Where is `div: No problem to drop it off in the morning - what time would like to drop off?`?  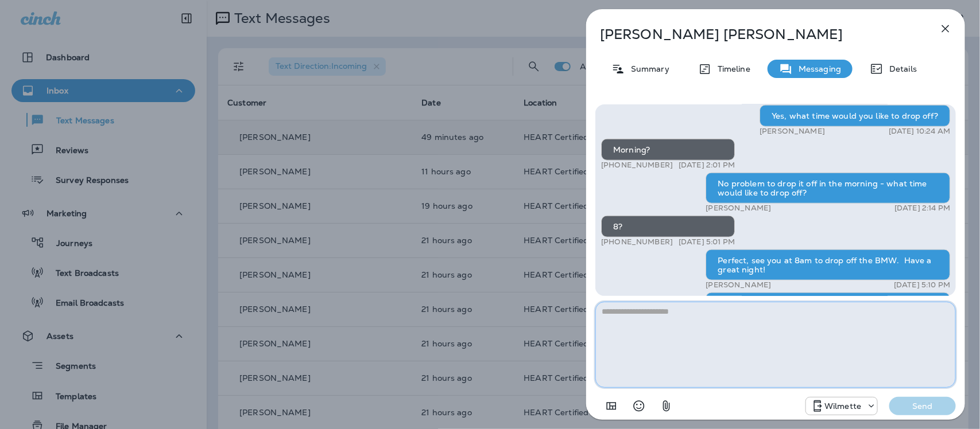
div: No problem to drop it off in the morning - what time would like to drop off? is located at coordinates (828, 188).